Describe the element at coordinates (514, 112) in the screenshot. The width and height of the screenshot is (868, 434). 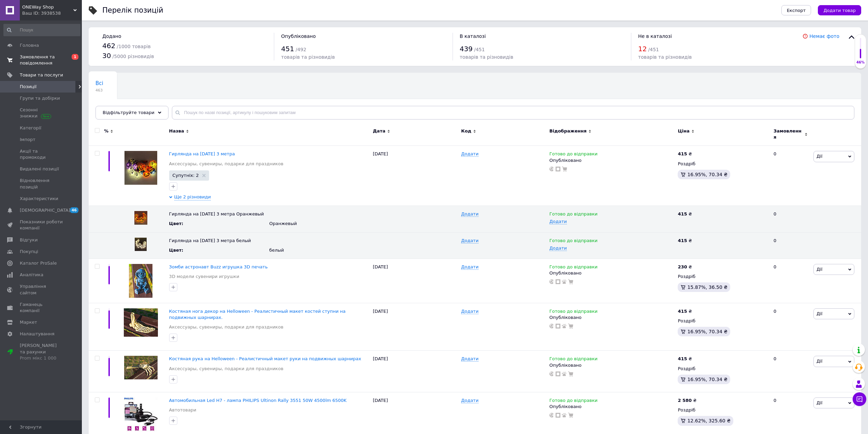
I see `input: Пошук по назві позиції, артикулу і пошуковим запитам` at that location.